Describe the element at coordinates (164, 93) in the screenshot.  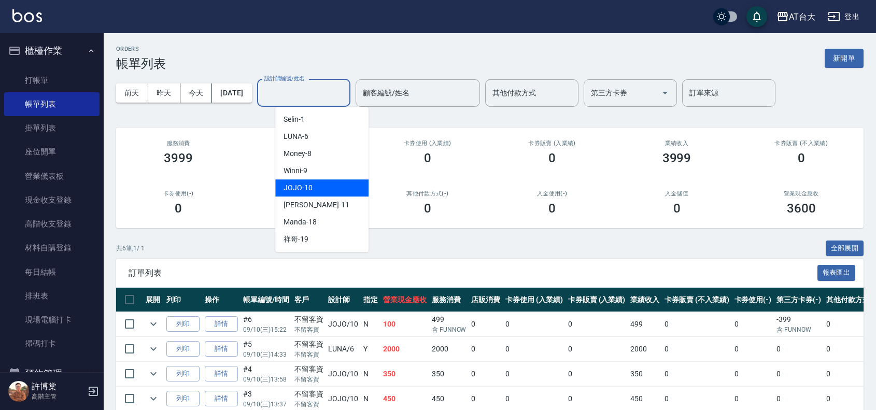
I see `button: 昨天` at that location.